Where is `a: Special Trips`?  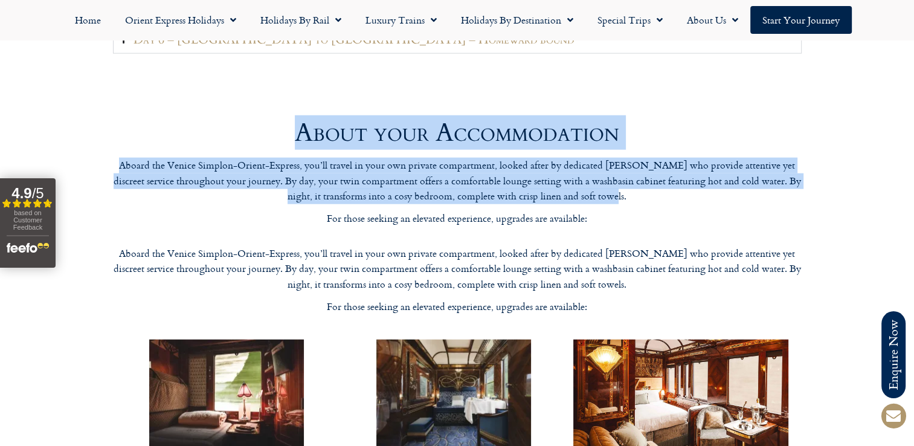
a: Special Trips is located at coordinates (630, 20).